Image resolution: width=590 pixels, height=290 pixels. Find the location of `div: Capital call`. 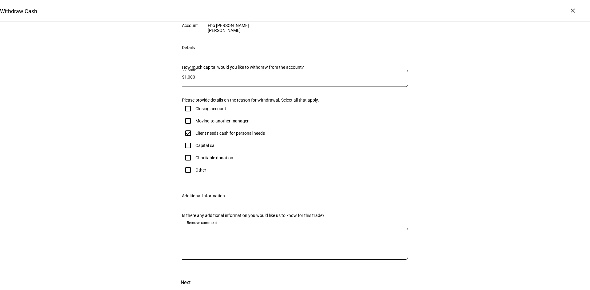

div: Capital call is located at coordinates (206, 146).